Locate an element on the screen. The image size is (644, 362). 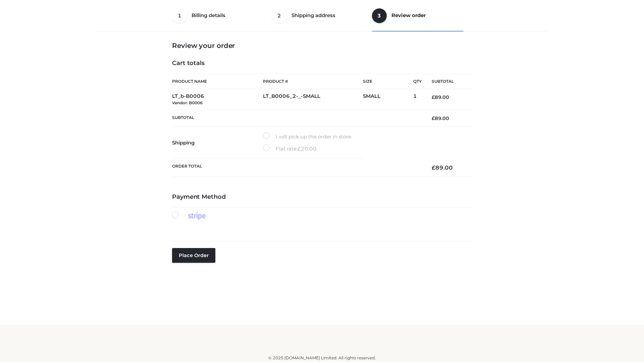
th: Product # is located at coordinates (313, 81).